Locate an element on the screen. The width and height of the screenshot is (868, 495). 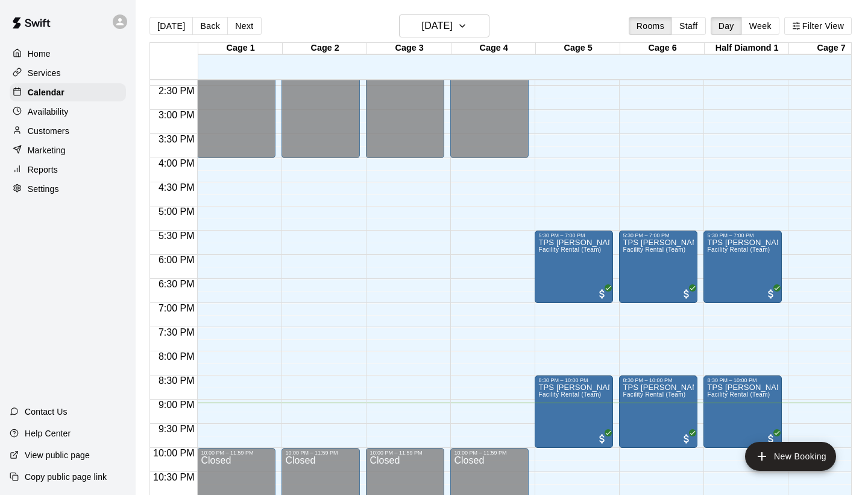
button: Day is located at coordinates (727, 26).